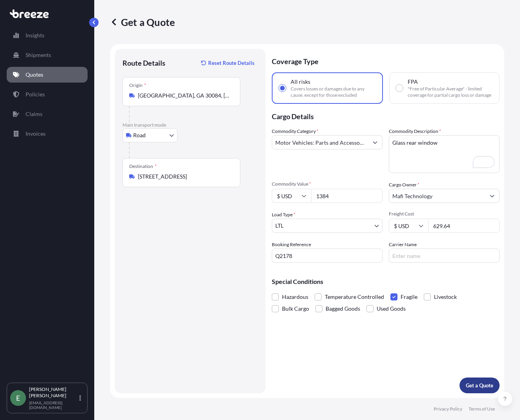 Image resolution: width=520 pixels, height=420 pixels. What do you see at coordinates (47, 55) in the screenshot?
I see `a: Shipments` at bounding box center [47, 55].